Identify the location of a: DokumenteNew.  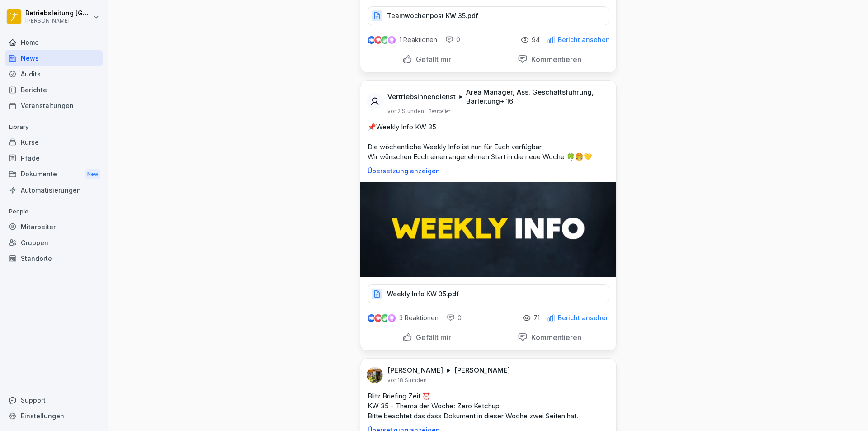
(54, 174).